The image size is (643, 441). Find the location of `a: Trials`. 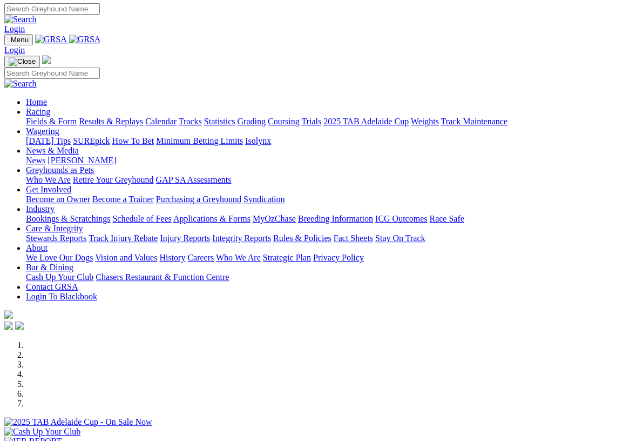

a: Trials is located at coordinates (311, 121).